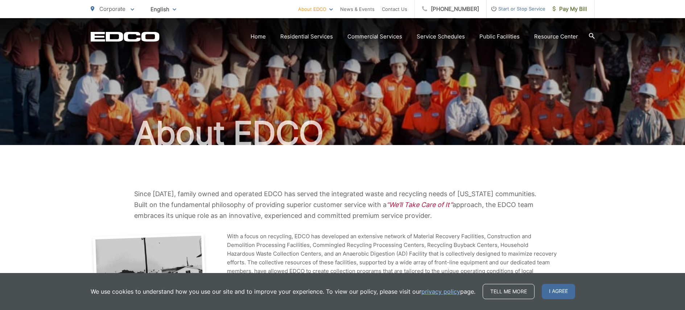  What do you see at coordinates (315, 9) in the screenshot?
I see `a: About EDCO` at bounding box center [315, 9].